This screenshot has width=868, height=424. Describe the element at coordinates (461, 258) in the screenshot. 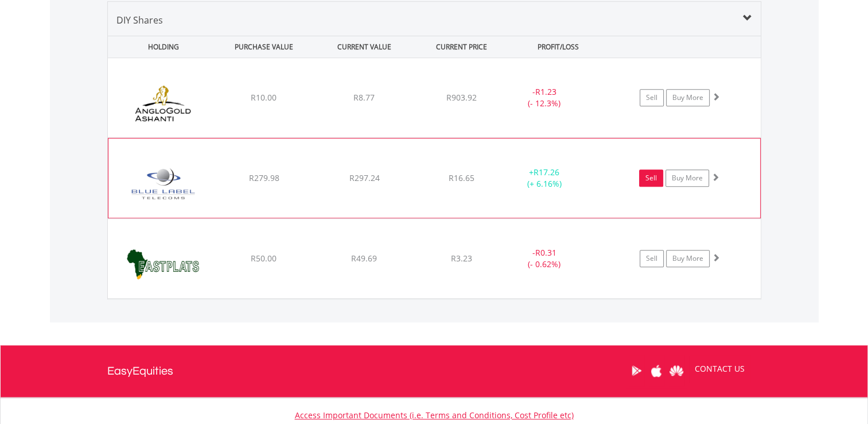

I see `span: R3.23` at that location.